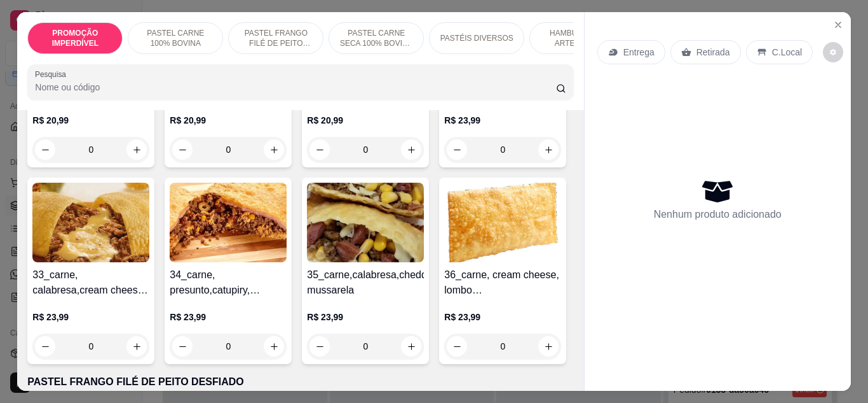 The height and width of the screenshot is (403, 868). What do you see at coordinates (53, 74) in the screenshot?
I see `label: Pesquisa` at bounding box center [53, 74].